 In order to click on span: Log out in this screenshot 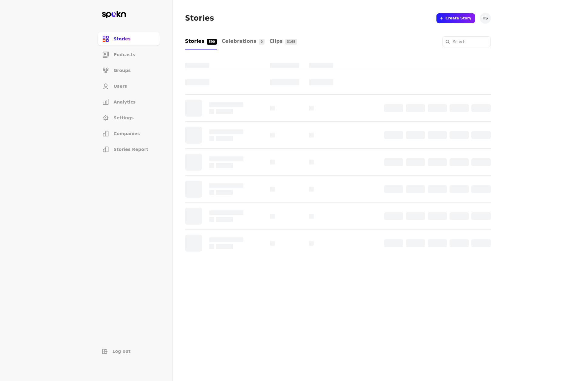, I will do `click(122, 351)`.